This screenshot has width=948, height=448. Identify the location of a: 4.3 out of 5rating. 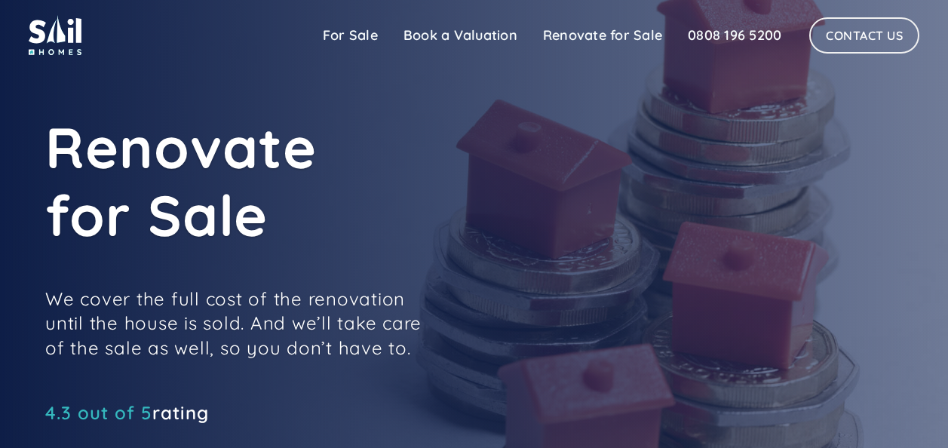
(127, 413).